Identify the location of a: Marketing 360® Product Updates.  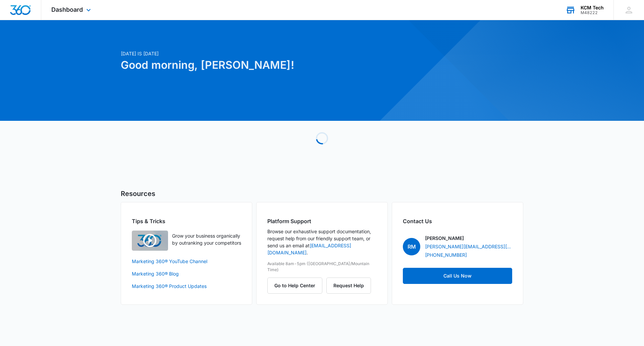
(187, 286).